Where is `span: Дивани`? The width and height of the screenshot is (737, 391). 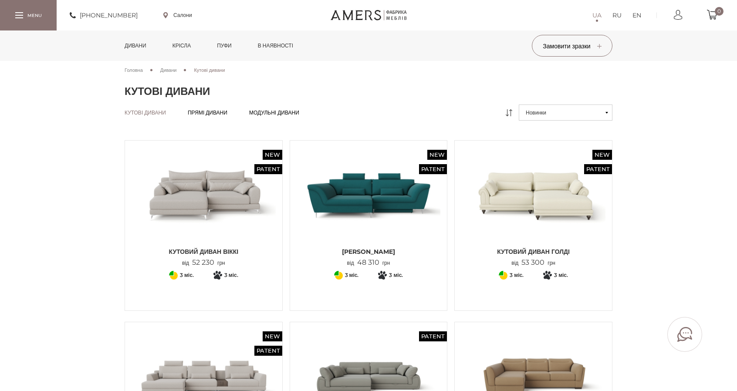 span: Дивани is located at coordinates (169, 70).